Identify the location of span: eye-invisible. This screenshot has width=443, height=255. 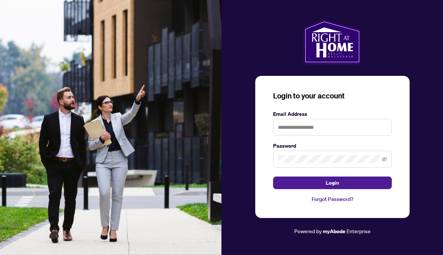
(384, 159).